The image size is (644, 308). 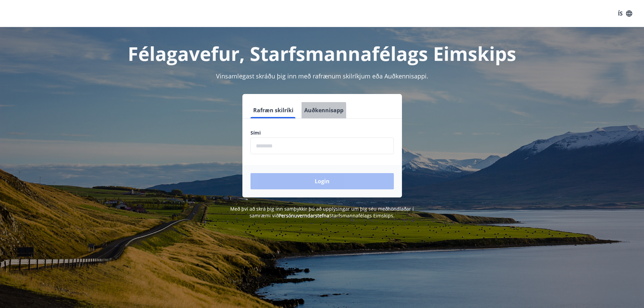 I want to click on a: Persónuverndarstefna, so click(x=304, y=215).